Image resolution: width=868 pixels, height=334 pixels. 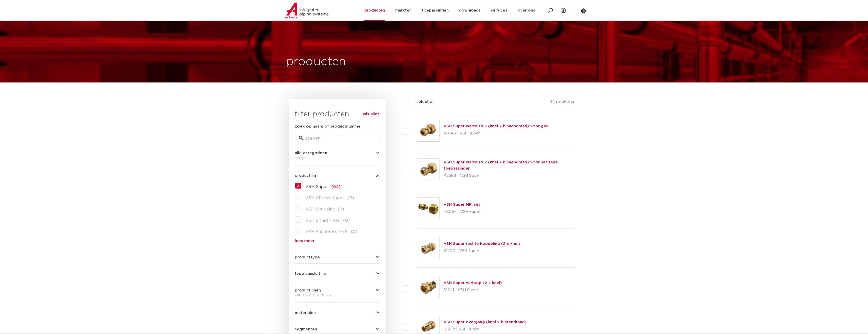 What do you see at coordinates (462, 212) in the screenshot?
I see `p: K3067 | VSH Super` at bounding box center [462, 212].